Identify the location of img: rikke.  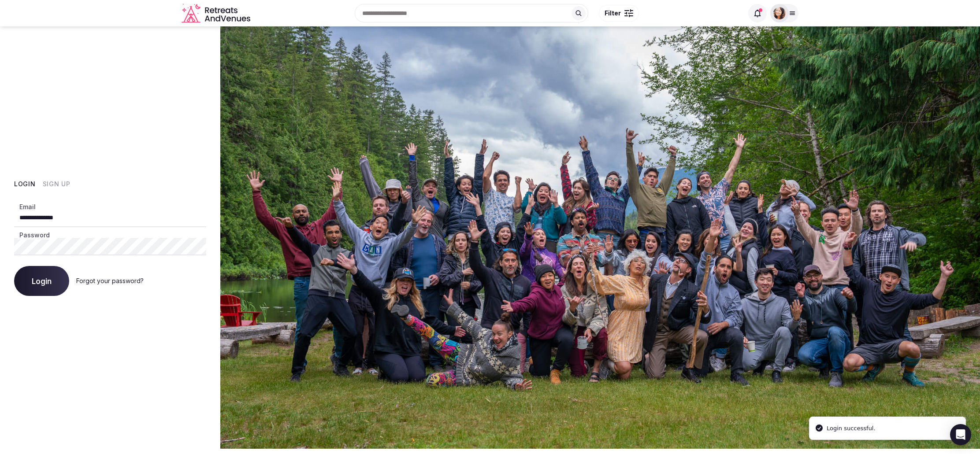
(779, 13).